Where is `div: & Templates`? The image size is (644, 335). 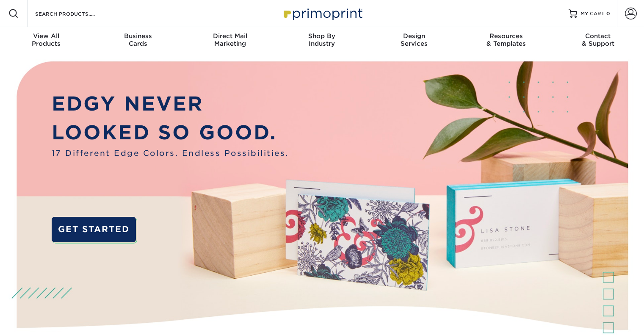 div: & Templates is located at coordinates (506, 40).